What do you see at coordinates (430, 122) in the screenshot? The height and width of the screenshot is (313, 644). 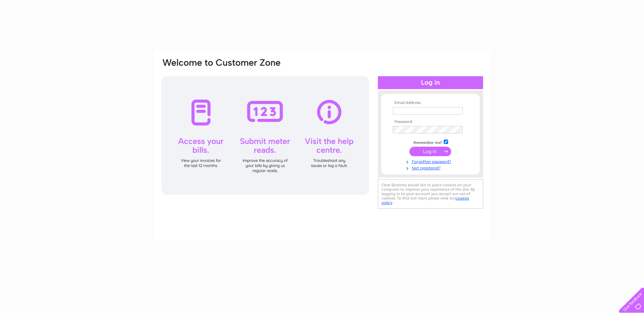 I see `th: Password:` at bounding box center [430, 122].